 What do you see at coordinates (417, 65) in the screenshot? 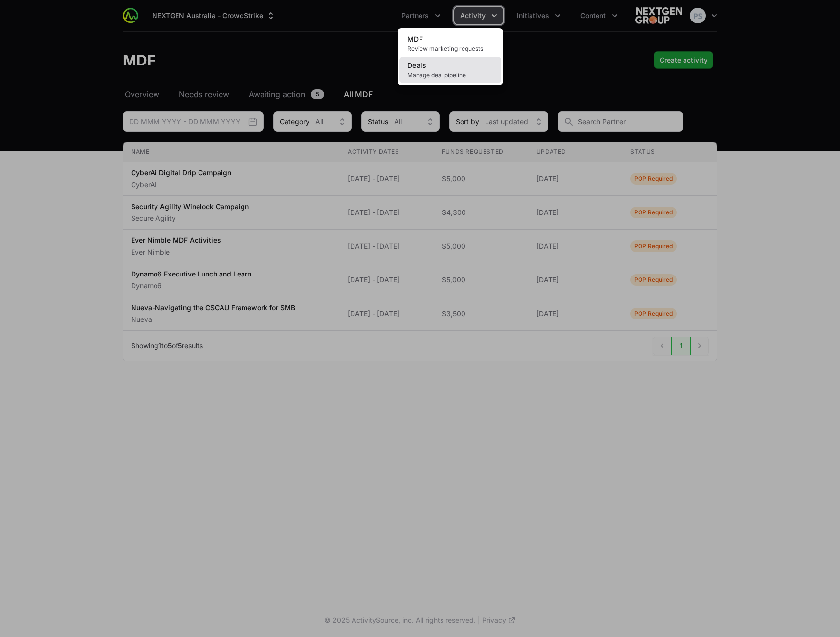
I see `span: Deals` at bounding box center [417, 65].